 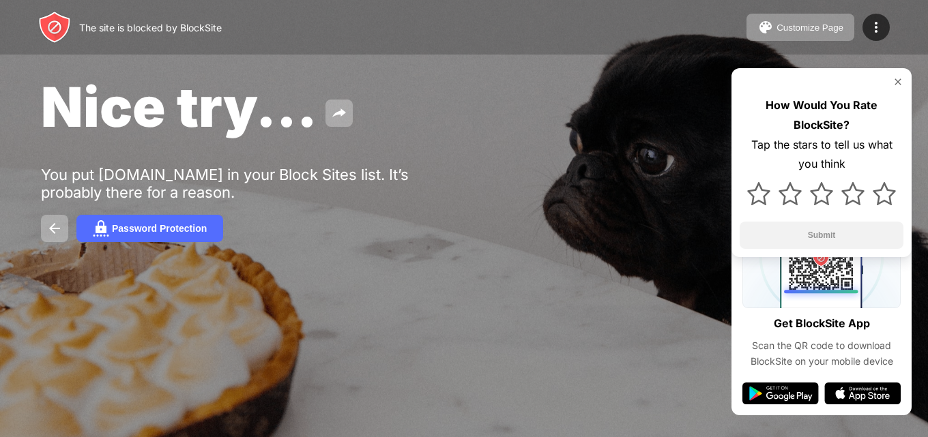 I want to click on img: password.svg, so click(x=101, y=229).